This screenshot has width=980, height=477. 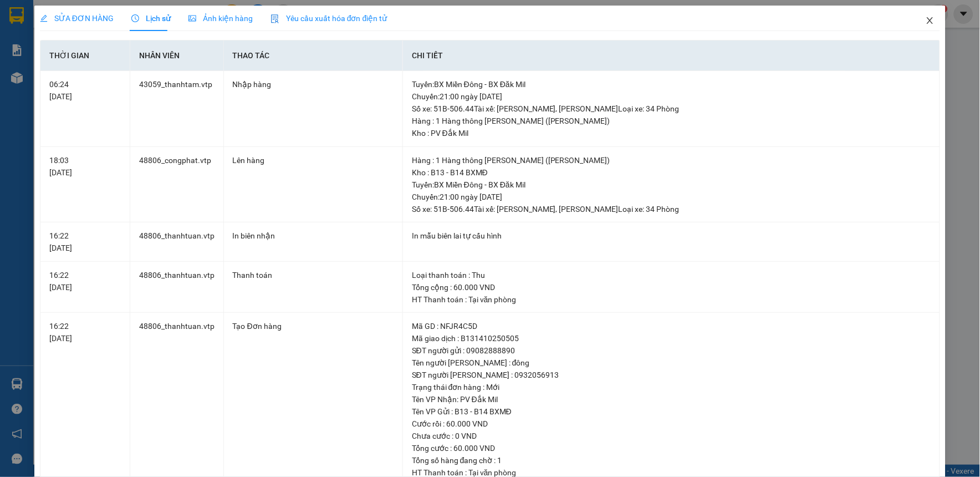 What do you see at coordinates (671, 133) in the screenshot?
I see `div: Kho : PV Đắk Mil` at bounding box center [671, 133].